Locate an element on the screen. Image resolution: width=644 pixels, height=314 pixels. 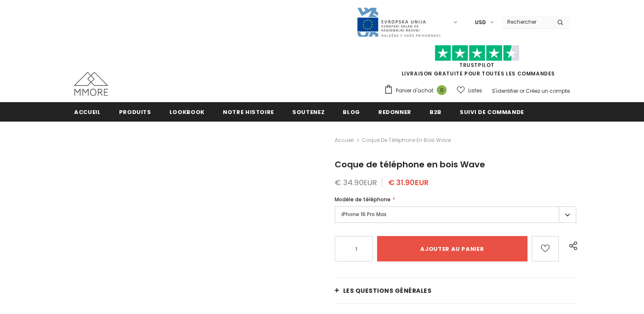
a: TrustPilot is located at coordinates (477, 65).